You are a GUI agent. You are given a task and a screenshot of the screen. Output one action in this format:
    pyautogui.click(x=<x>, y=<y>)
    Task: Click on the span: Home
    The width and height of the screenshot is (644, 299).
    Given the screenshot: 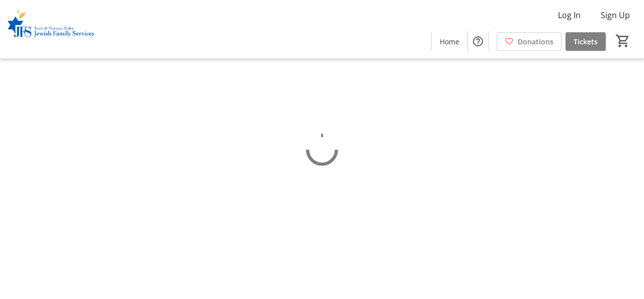 What is the action you would take?
    pyautogui.click(x=449, y=41)
    